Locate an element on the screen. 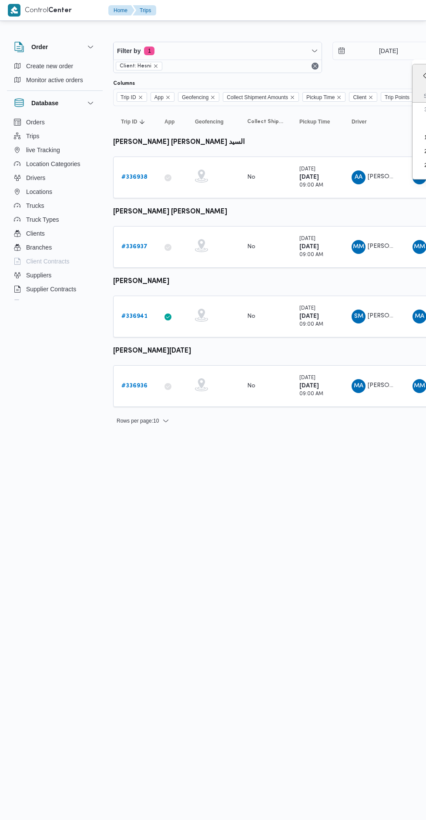  span: Monitor active orders is located at coordinates (54, 80).